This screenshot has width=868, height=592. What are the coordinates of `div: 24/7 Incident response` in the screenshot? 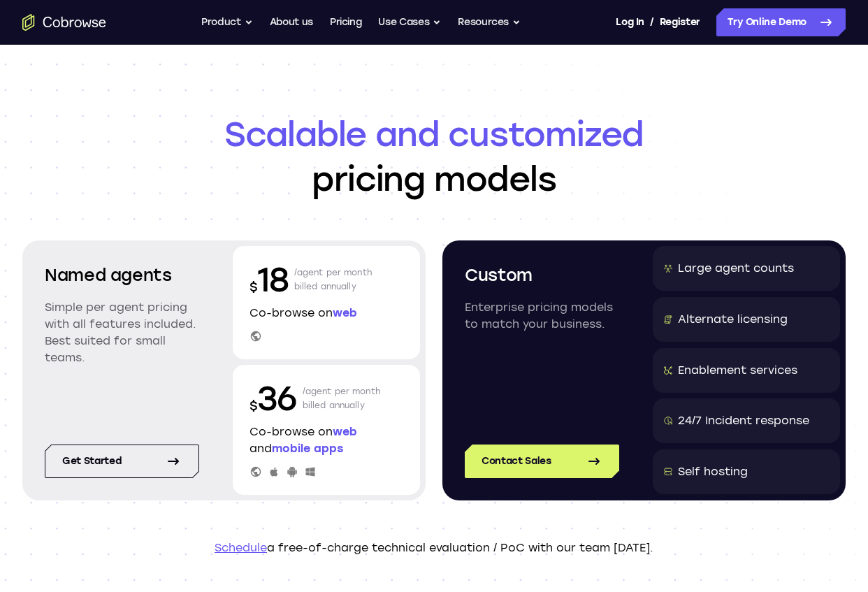 It's located at (743, 421).